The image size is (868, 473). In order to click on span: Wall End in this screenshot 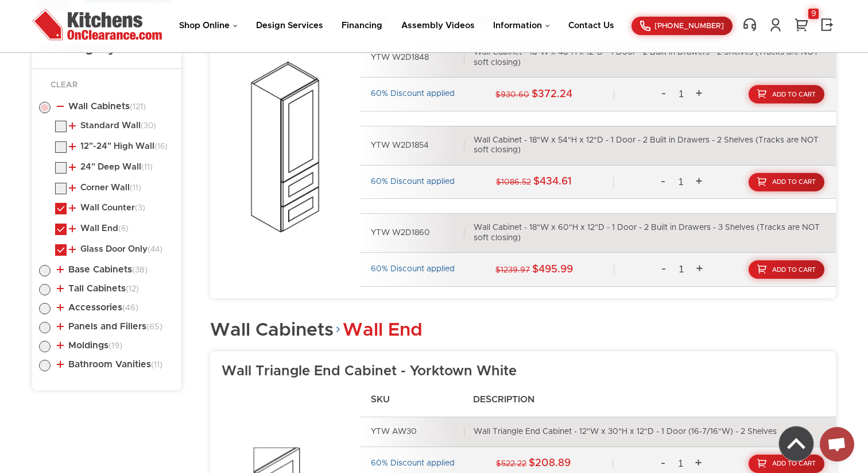, I will do `click(383, 330)`.